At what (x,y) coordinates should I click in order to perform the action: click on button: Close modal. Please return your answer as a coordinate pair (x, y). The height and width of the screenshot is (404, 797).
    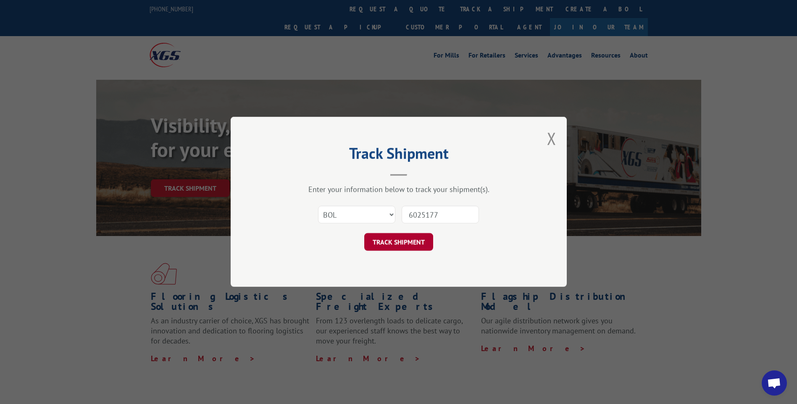
    Looking at the image, I should click on (551, 138).